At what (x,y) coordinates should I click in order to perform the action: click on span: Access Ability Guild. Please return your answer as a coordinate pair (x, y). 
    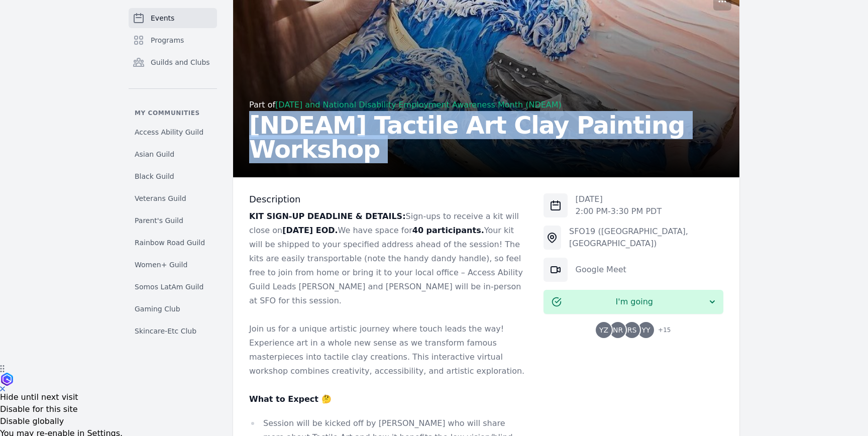
    Looking at the image, I should click on (169, 132).